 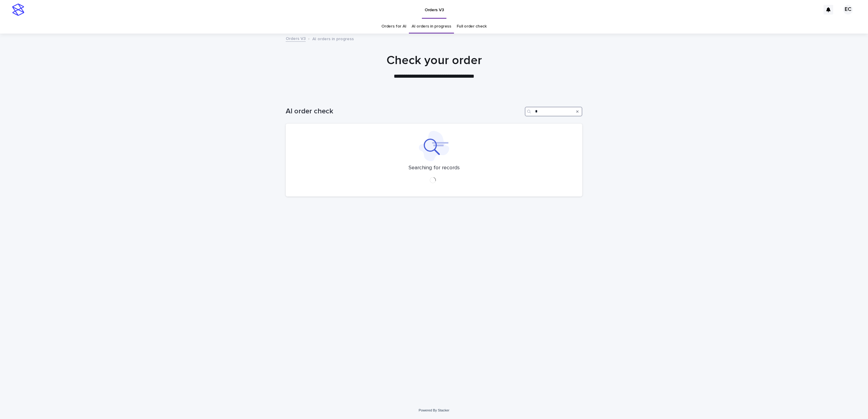 I want to click on p: Searching for records, so click(x=434, y=168).